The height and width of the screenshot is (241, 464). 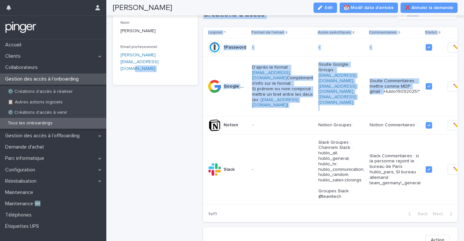 I want to click on p: ⚙️ Créations d'accès à réaliser, so click(x=40, y=91).